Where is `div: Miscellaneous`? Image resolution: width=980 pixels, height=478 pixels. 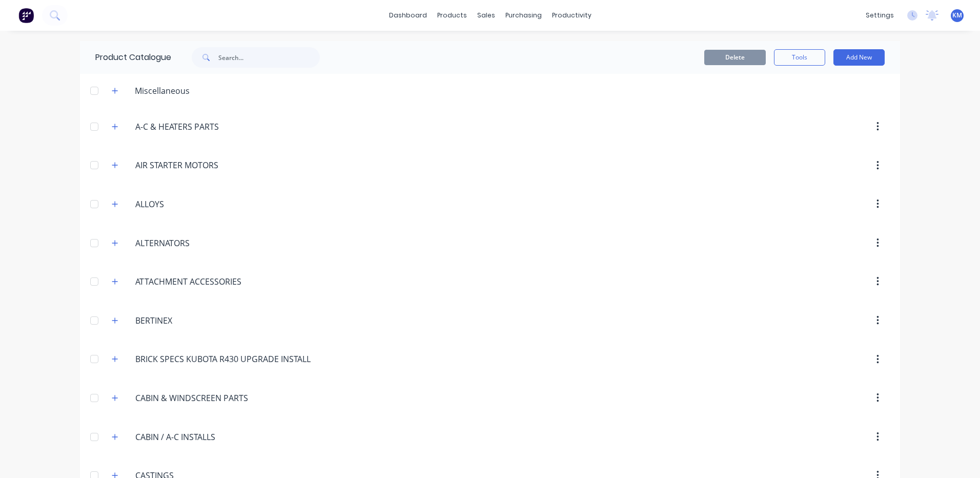
div: Miscellaneous is located at coordinates (162, 91).